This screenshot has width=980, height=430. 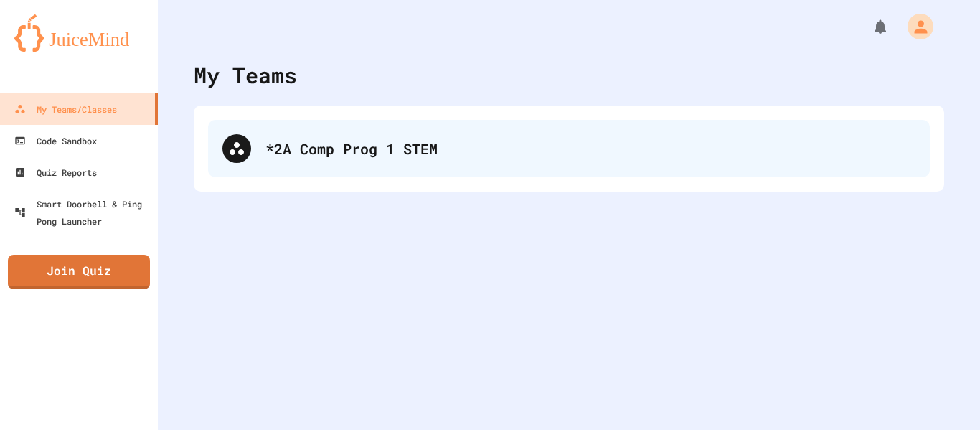 I want to click on img: logo-orange.svg, so click(x=79, y=33).